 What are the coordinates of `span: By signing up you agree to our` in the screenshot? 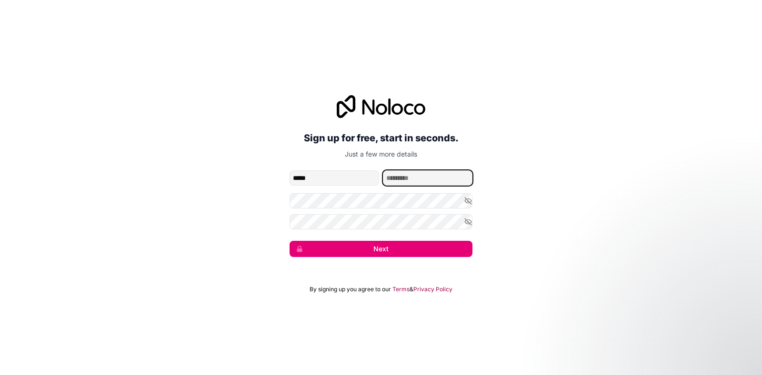 It's located at (350, 289).